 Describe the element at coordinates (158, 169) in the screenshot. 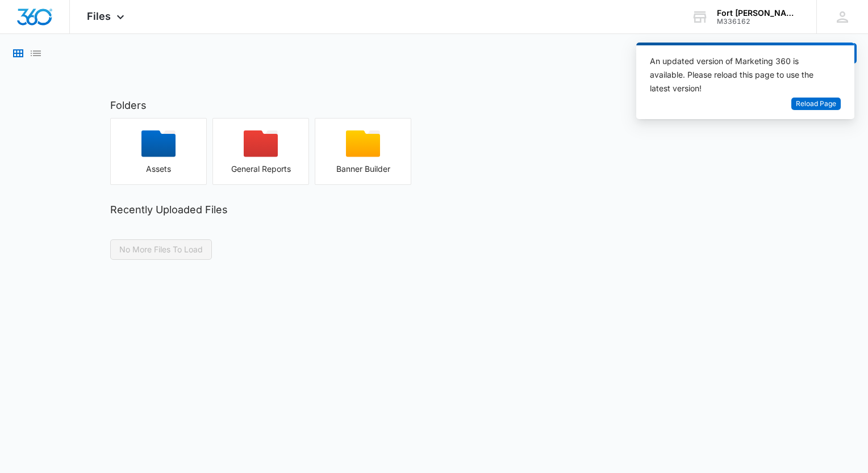

I see `div: Assets` at that location.